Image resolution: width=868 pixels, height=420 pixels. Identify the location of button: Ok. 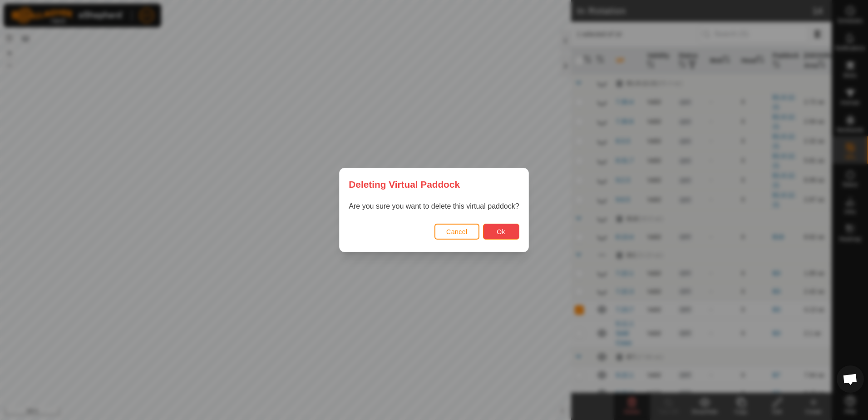
(501, 231).